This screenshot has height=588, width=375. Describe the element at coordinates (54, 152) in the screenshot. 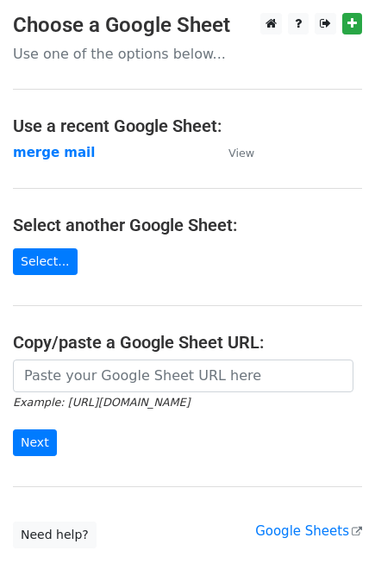

I see `a: merge mail` at that location.